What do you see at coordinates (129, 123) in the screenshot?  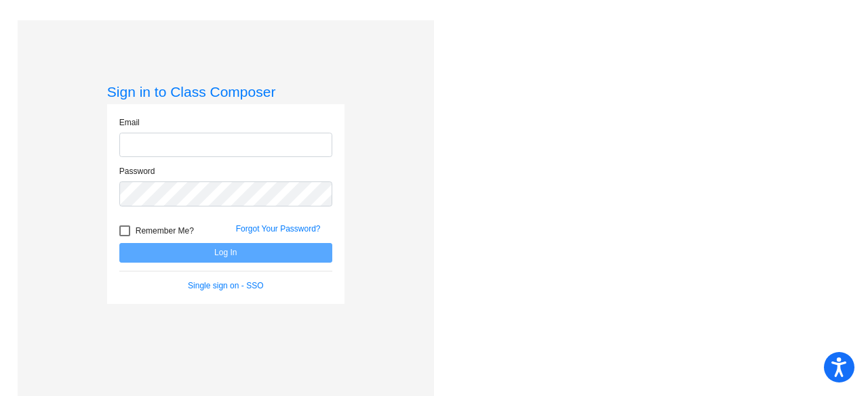 I see `label: Email` at bounding box center [129, 123].